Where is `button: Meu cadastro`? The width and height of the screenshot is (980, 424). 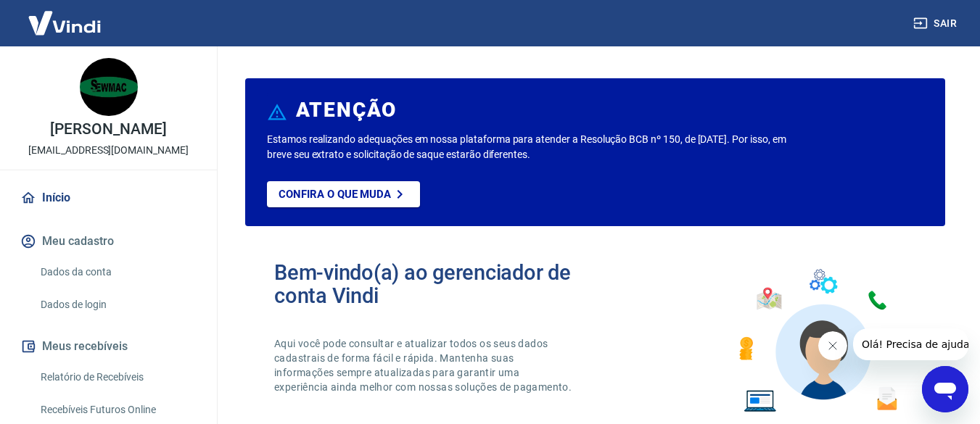 button: Meu cadastro is located at coordinates (108, 242).